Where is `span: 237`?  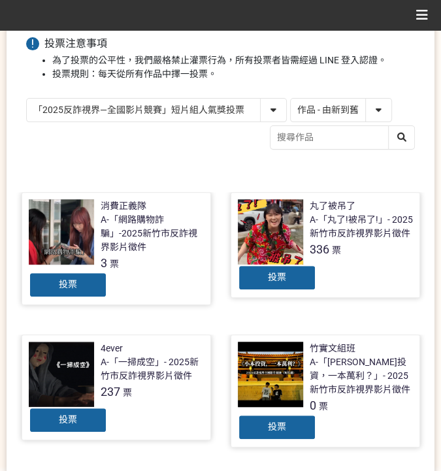
span: 237 is located at coordinates (110, 391).